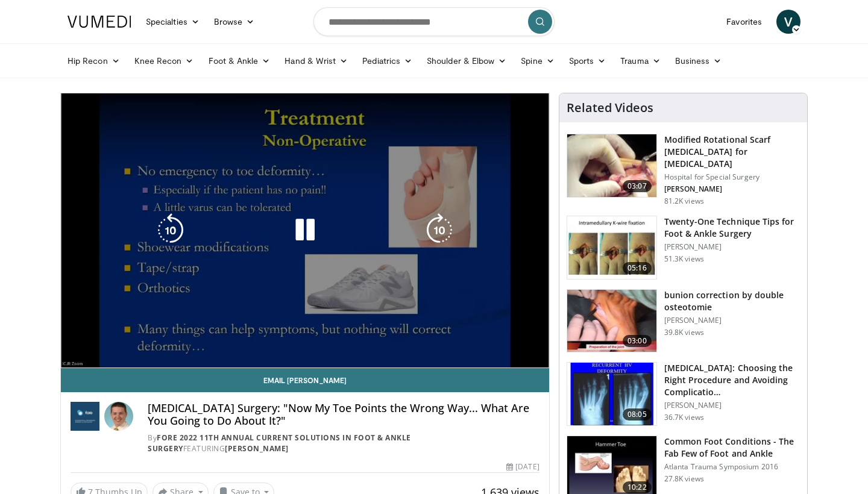 This screenshot has width=868, height=494. Describe the element at coordinates (279, 443) in the screenshot. I see `a: FORE 2022 11th Annual Current Solutions in Foot & Ankle Surgery` at that location.